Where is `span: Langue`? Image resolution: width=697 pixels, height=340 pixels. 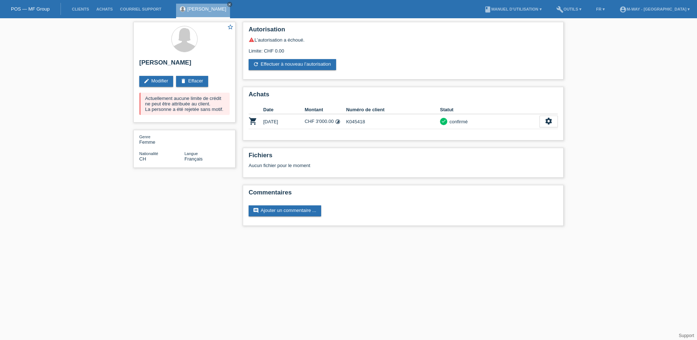 span: Langue is located at coordinates (191, 153).